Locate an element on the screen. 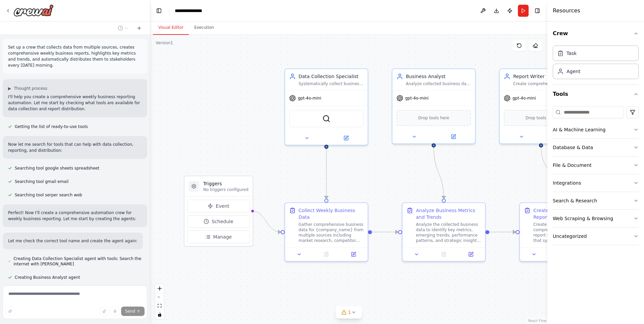 The width and height of the screenshot is (644, 324). p: Perfect! Now I'll create a comprehensive automation crew for weekly business reporting. Let me st... is located at coordinates (75, 216).